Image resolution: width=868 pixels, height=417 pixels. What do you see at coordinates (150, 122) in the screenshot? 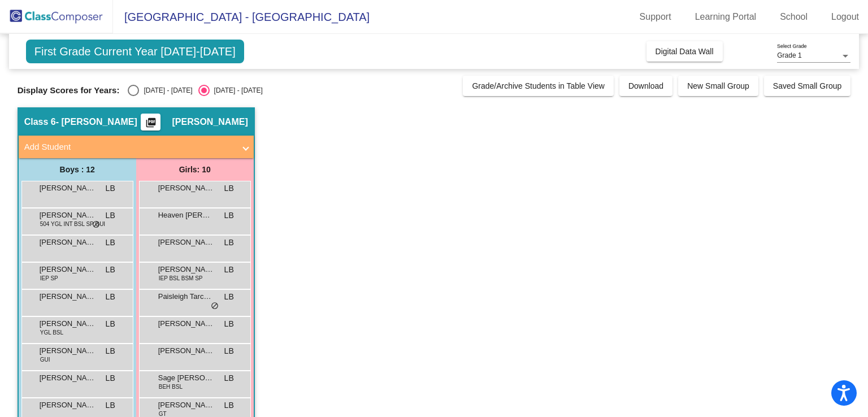
I see `button: Print Students Details` at bounding box center [150, 122].